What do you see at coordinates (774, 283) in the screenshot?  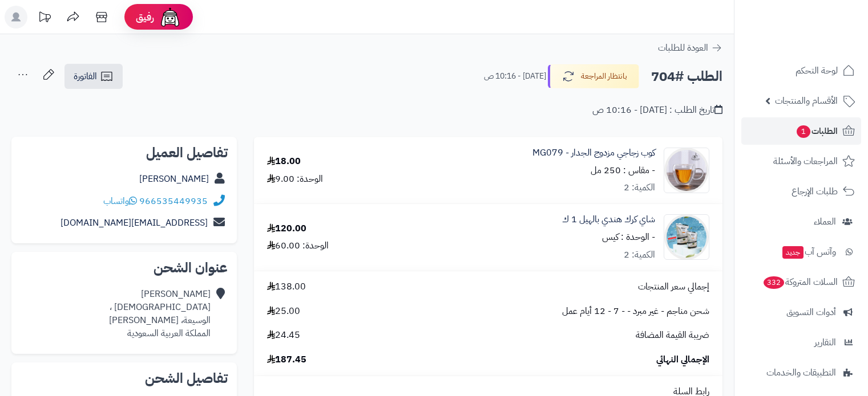 I see `span: 332` at bounding box center [774, 283].